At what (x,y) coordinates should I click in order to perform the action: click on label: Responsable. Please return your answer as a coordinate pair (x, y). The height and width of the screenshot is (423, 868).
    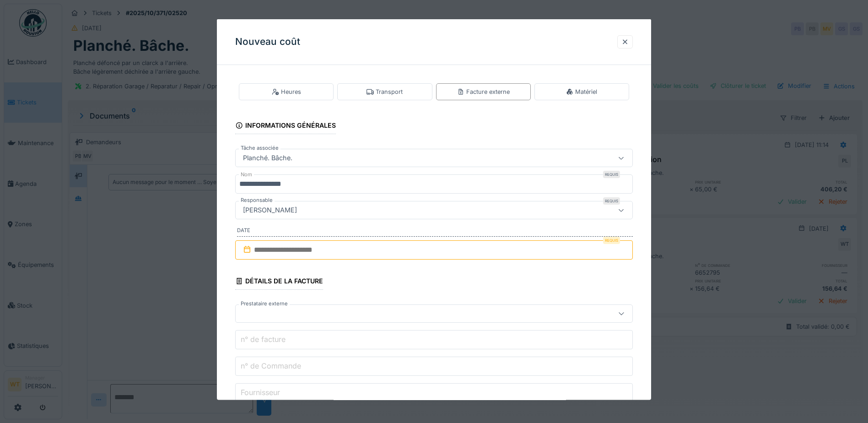
    Looking at the image, I should click on (256, 200).